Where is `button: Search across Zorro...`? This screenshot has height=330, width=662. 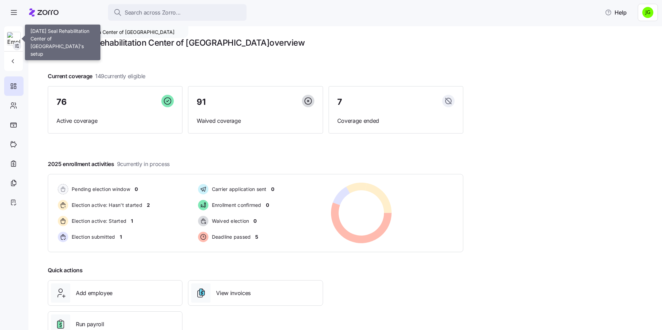 button: Search across Zorro... is located at coordinates (177, 12).